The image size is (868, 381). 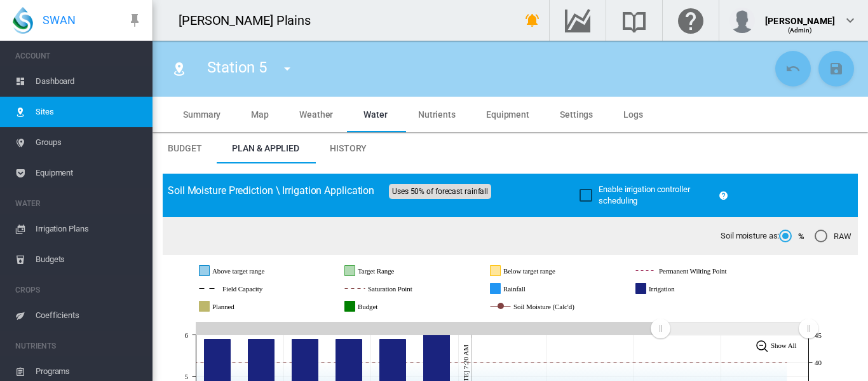 I want to click on span: History, so click(x=348, y=148).